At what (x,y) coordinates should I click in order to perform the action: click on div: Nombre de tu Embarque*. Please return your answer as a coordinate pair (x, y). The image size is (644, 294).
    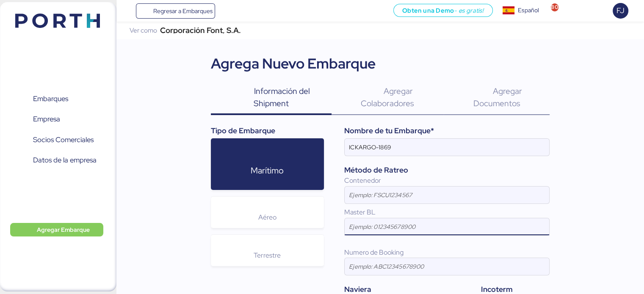
    Looking at the image, I should click on (446, 131).